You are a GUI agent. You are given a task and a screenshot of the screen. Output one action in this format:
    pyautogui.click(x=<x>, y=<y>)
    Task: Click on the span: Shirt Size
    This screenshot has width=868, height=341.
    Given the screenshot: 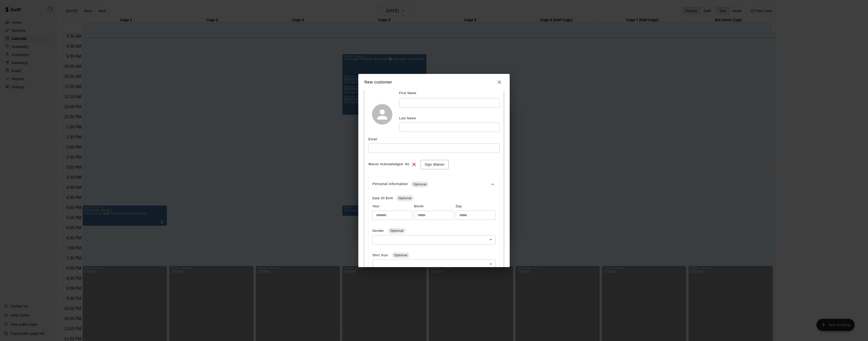 What is the action you would take?
    pyautogui.click(x=381, y=256)
    